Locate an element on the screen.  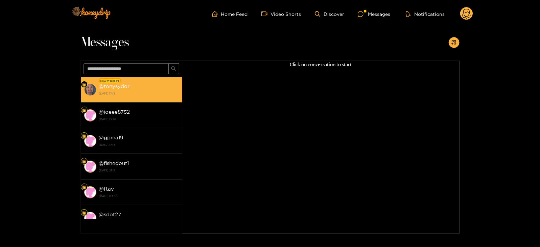
span: Messages is located at coordinates (105, 43).